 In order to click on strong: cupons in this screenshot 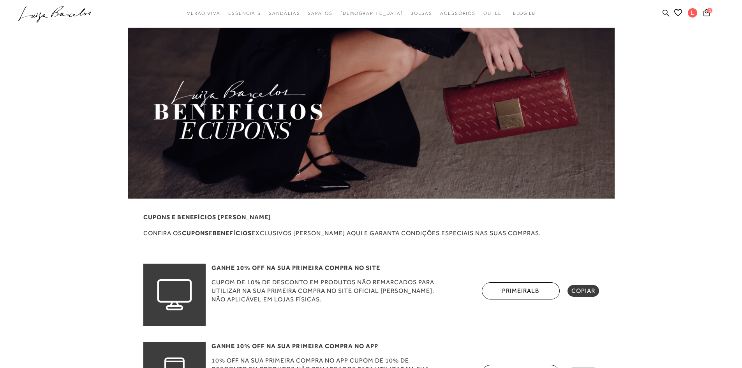, I will do `click(195, 233)`.